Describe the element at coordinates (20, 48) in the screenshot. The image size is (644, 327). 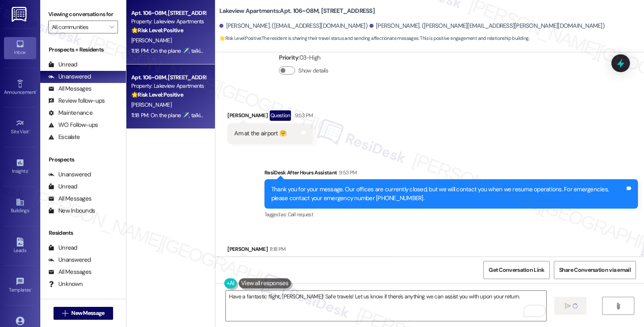
I see `a: Inbox` at that location.